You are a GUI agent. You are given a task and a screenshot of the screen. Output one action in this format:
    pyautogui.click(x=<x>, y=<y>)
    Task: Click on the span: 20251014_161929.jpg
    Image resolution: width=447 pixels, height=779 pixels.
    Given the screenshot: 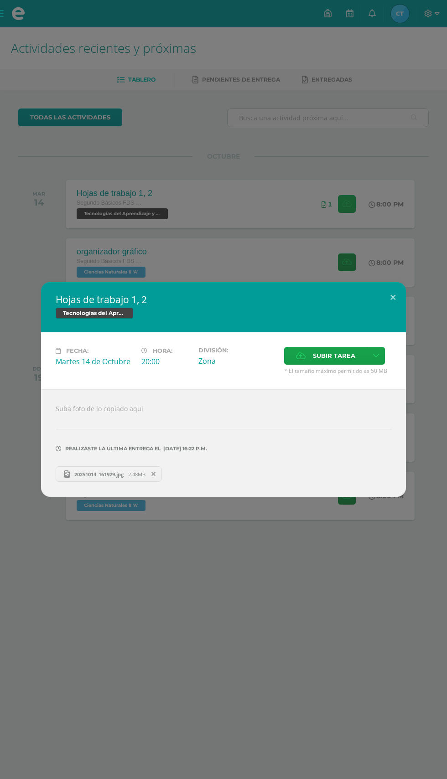 What is the action you would take?
    pyautogui.click(x=99, y=474)
    